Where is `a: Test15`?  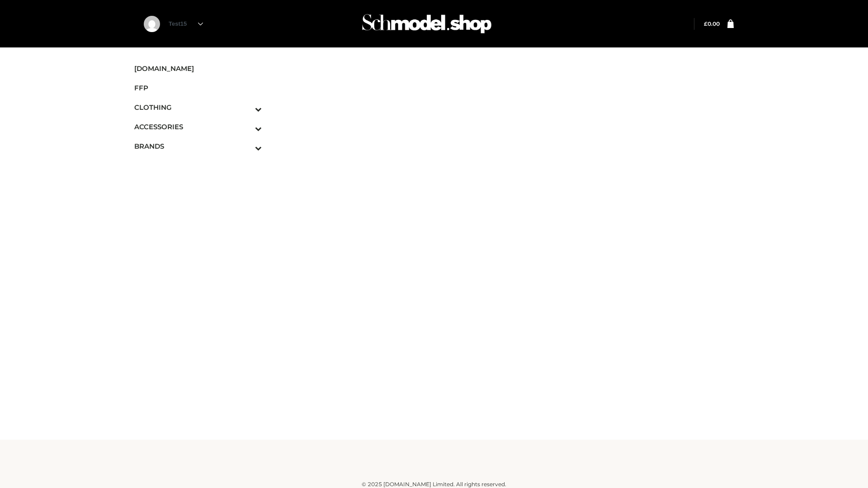
a: Test15 is located at coordinates (186, 23).